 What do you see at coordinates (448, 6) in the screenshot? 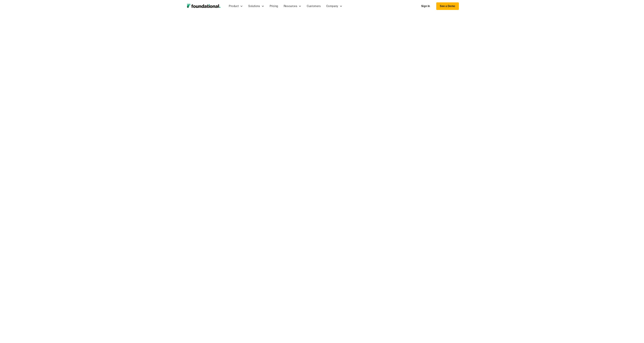
I see `a: See a Demo` at bounding box center [448, 6].